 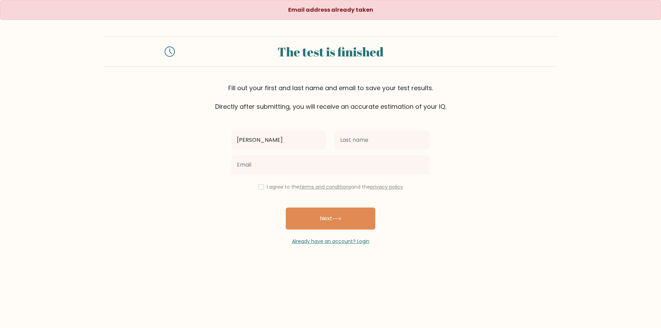 What do you see at coordinates (330, 10) in the screenshot?
I see `strong: Email address already taken` at bounding box center [330, 10].